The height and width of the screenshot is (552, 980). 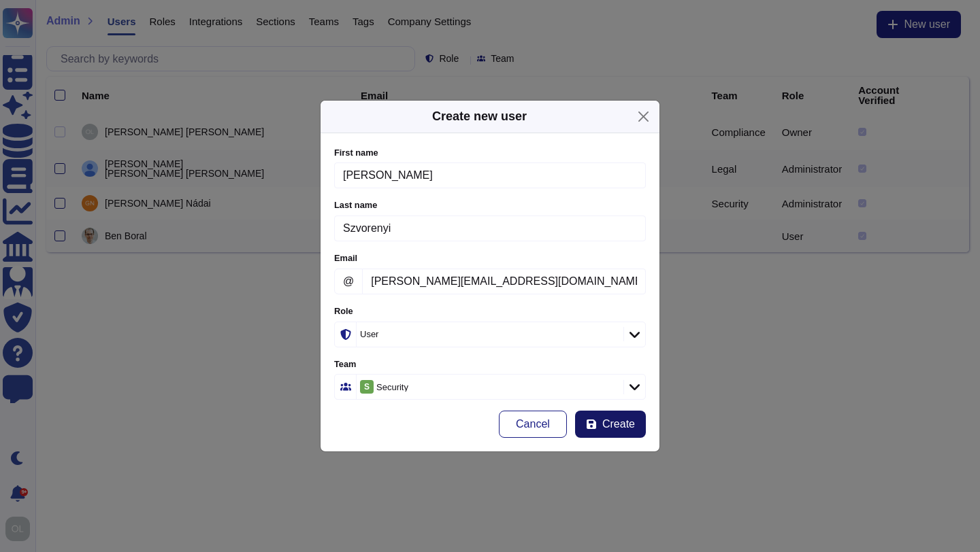 What do you see at coordinates (490, 365) in the screenshot?
I see `label: Team` at bounding box center [490, 365].